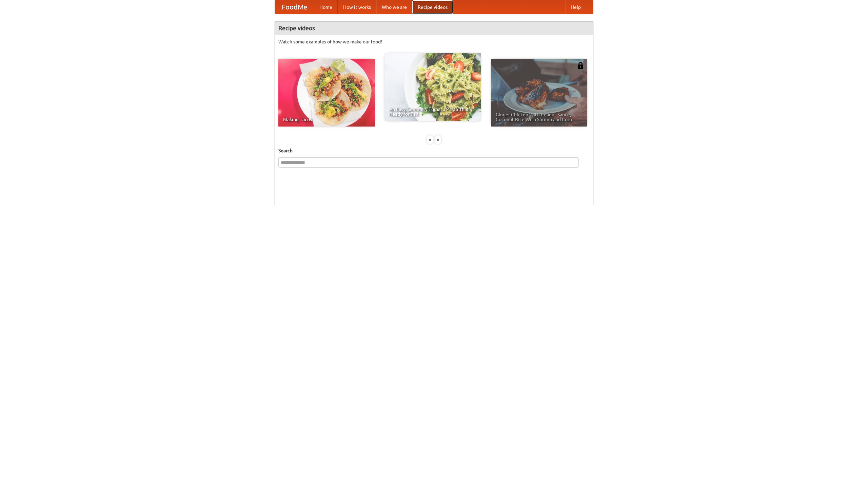 This screenshot has width=868, height=480. What do you see at coordinates (326, 120) in the screenshot?
I see `span: Making Tacos` at bounding box center [326, 120].